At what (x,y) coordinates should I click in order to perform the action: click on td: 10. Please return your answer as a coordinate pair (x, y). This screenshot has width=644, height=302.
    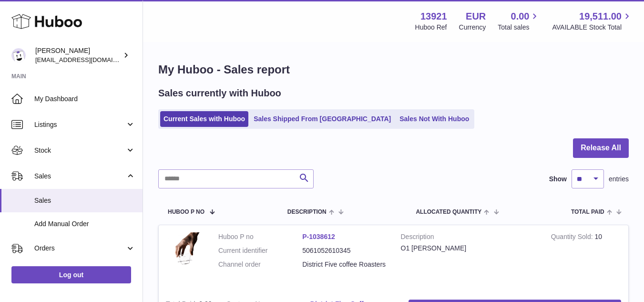
    Looking at the image, I should click on (586, 259).